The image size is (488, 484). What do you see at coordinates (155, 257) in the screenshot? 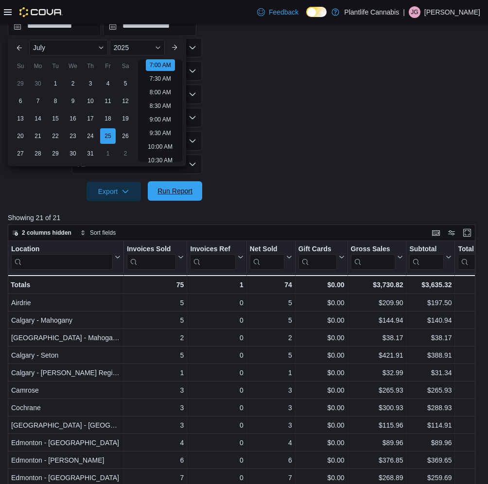
I see `button: Invoices Sold` at bounding box center [155, 257].